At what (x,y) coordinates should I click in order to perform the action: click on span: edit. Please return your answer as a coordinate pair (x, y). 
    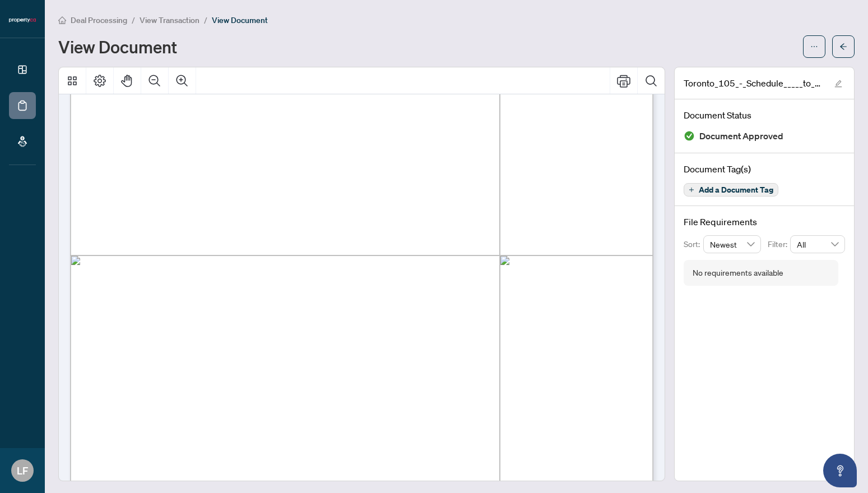
    Looking at the image, I should click on (838, 83).